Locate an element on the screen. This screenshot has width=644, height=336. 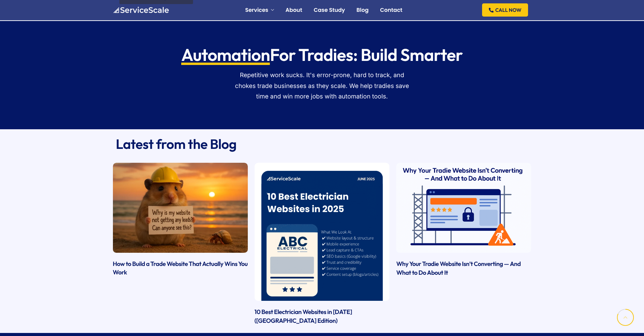
a: Why Your Tradie Website Isn’t Converting — And What to Do About It is located at coordinates (458, 268).